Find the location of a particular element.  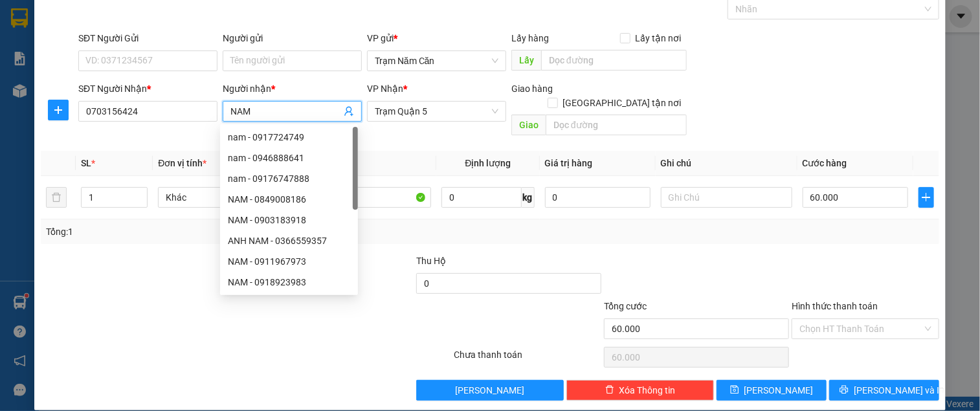

span: SL is located at coordinates (86, 163).